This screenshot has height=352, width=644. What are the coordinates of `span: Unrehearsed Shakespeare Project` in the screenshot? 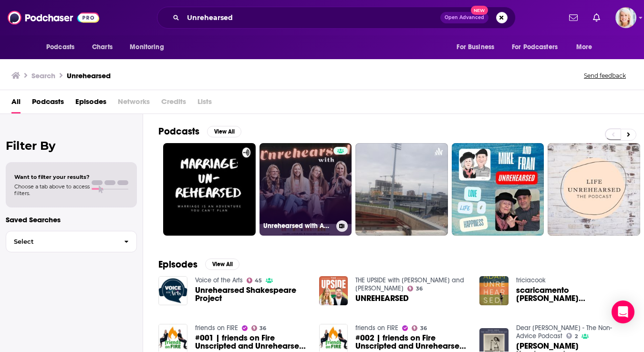 It's located at (252, 294).